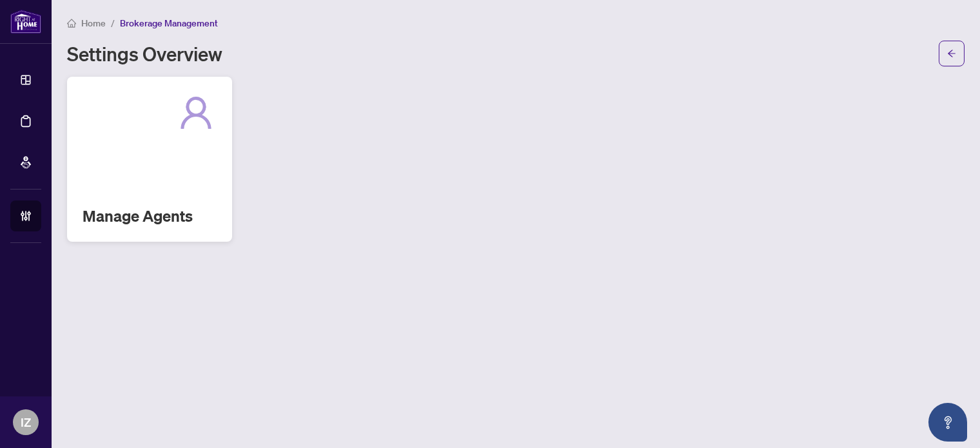 Image resolution: width=980 pixels, height=448 pixels. What do you see at coordinates (951, 53) in the screenshot?
I see `span: arrow-left` at bounding box center [951, 53].